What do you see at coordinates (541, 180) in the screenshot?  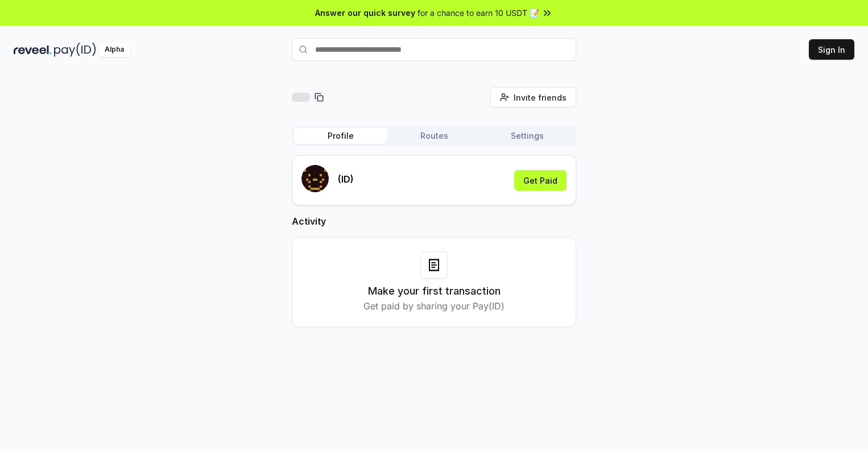 I see `button: Get Paid` at bounding box center [541, 180].